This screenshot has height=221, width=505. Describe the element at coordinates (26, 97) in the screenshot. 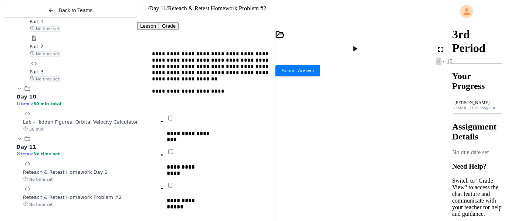

I see `span: Day 10` at that location.